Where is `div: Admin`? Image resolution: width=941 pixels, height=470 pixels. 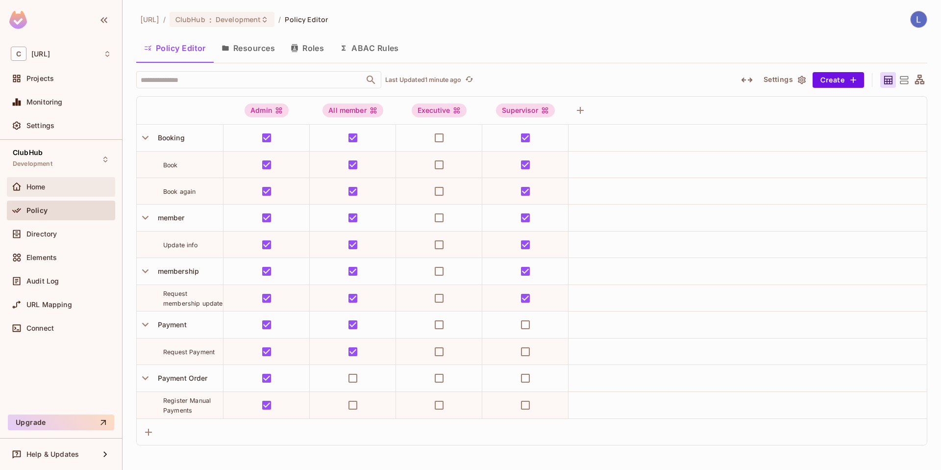 div: Admin is located at coordinates (267, 110).